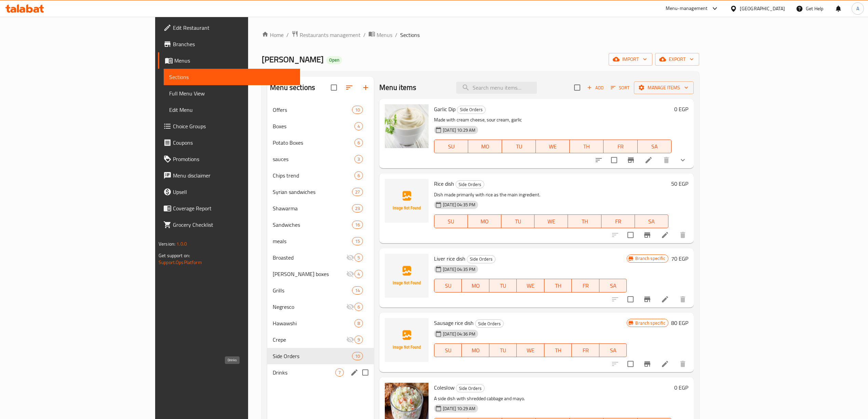 The image size is (868, 419). What do you see at coordinates (444, 109) in the screenshot?
I see `span: Garlic Dip` at bounding box center [444, 109].